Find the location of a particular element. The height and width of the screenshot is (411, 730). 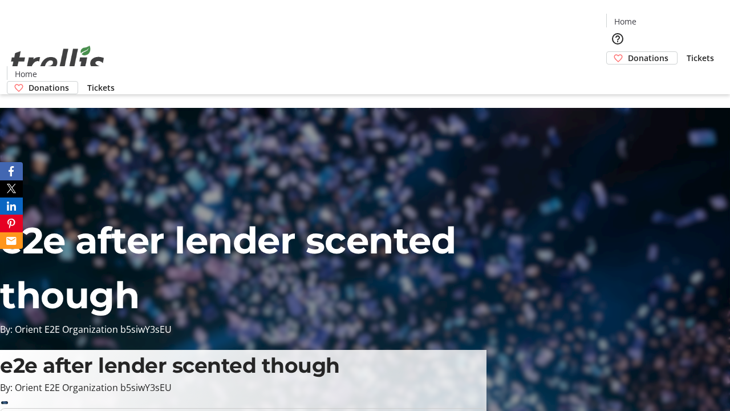

img: Orient E2E Organization b5siwY3sEU's Logo is located at coordinates (58, 62).